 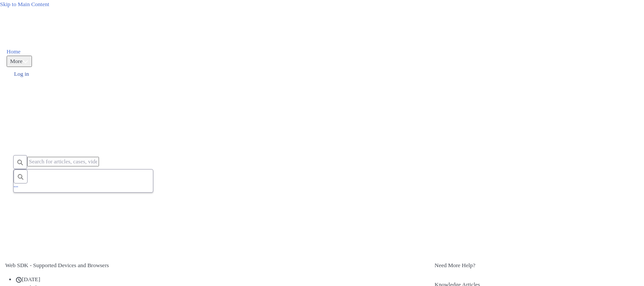 What do you see at coordinates (134, 151) in the screenshot?
I see `h2: Help Center` at bounding box center [134, 151].